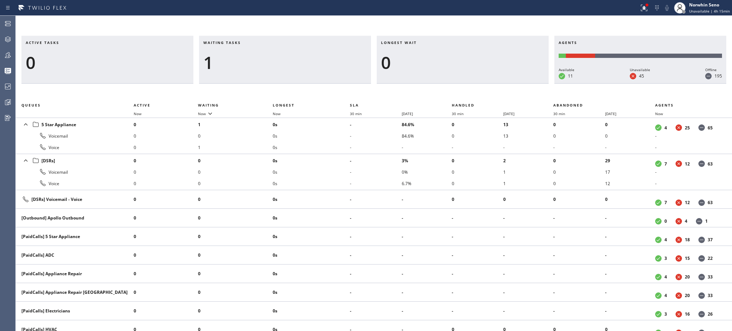  What do you see at coordinates (562, 56) in the screenshot?
I see `div: Available: 11` at bounding box center [562, 56].